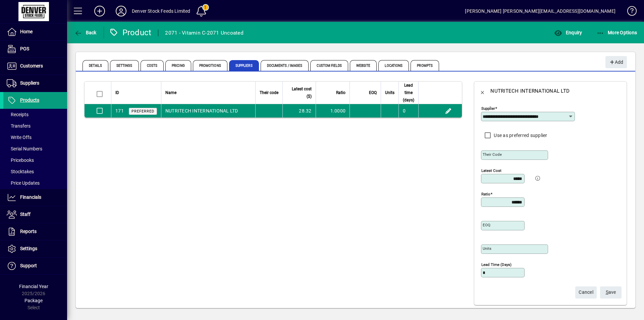 This screenshot has height=320, width=644. Describe the element at coordinates (408, 111) in the screenshot. I see `td: 0` at that location.